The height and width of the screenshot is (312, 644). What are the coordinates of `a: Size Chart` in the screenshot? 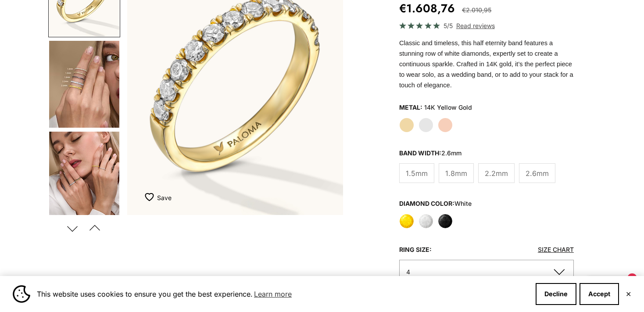 It's located at (556, 249).